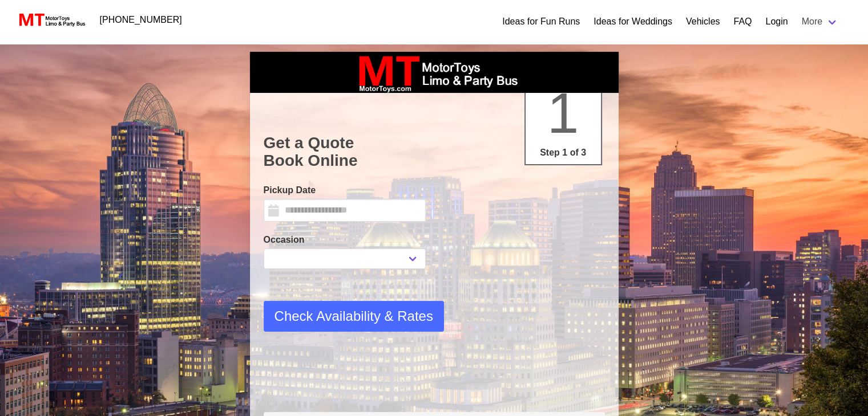  Describe the element at coordinates (354, 316) in the screenshot. I see `span: Check Availability & Rates` at that location.